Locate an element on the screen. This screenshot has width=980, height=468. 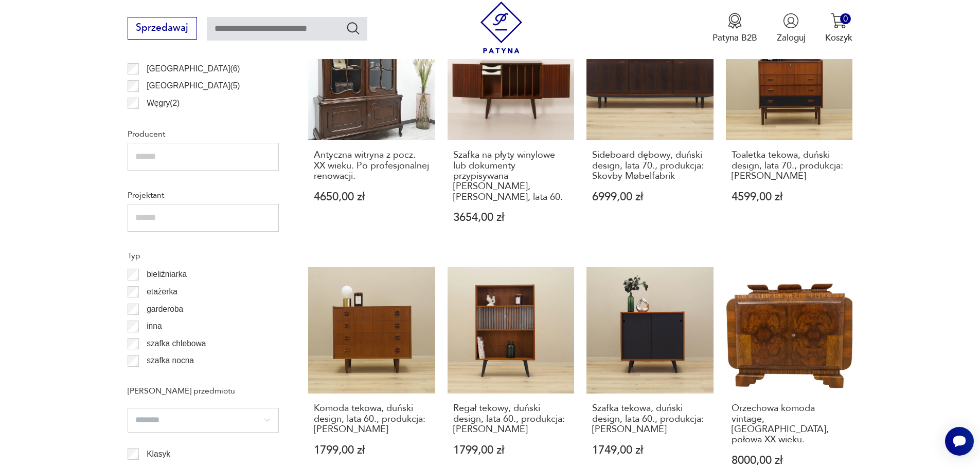
img: Ikona medalu is located at coordinates (735, 21).